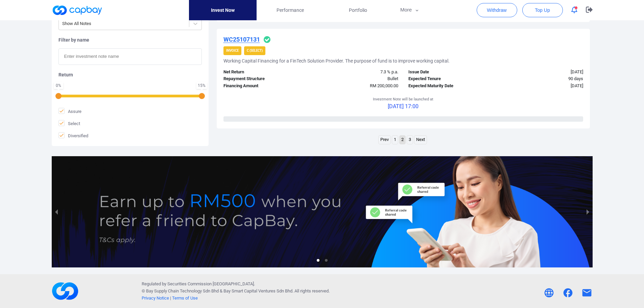 The height and width of the screenshot is (308, 644). What do you see at coordinates (130, 75) in the screenshot?
I see `h5: Return` at bounding box center [130, 75].